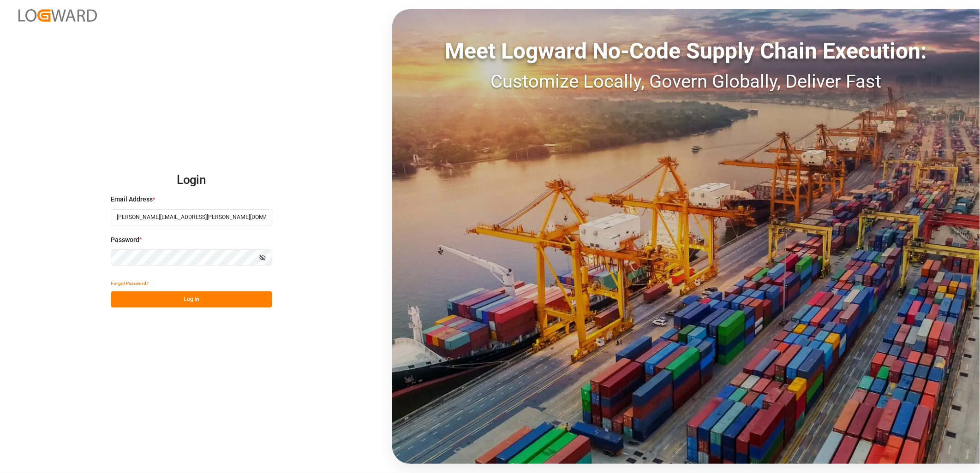 Image resolution: width=980 pixels, height=473 pixels. I want to click on button: Forgot Password?, so click(129, 283).